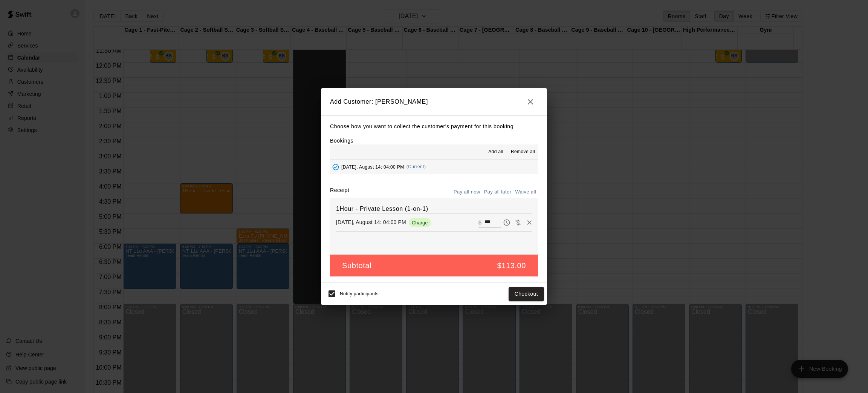  What do you see at coordinates (417, 167) in the screenshot?
I see `span: (Current)` at bounding box center [417, 167].